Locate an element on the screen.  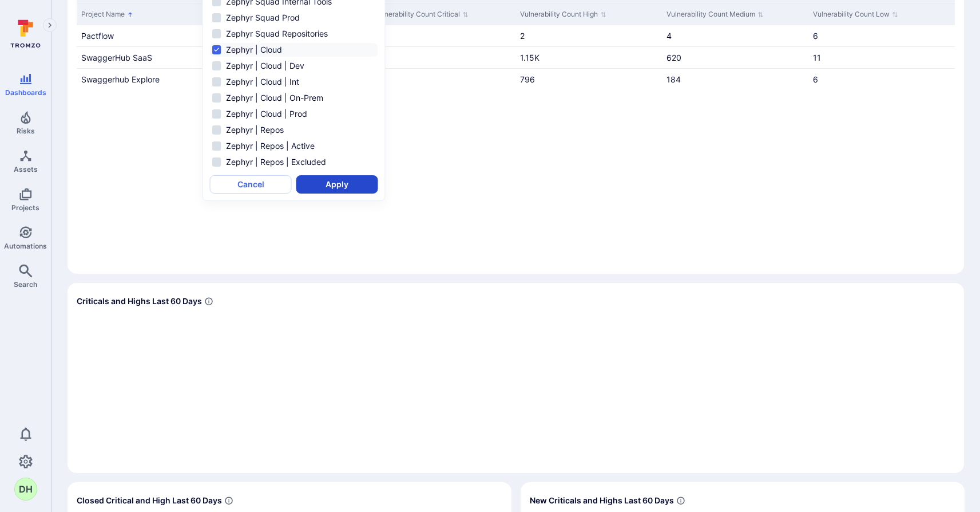
a: 4 is located at coordinates (669, 35).